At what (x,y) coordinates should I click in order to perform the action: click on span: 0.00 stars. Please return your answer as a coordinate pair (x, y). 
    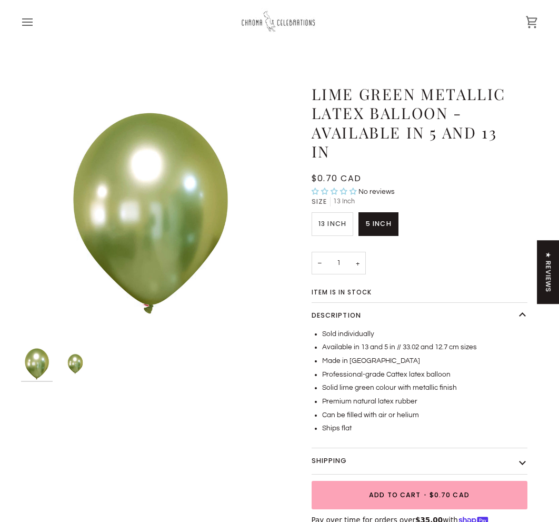
    Looking at the image, I should click on (335, 192).